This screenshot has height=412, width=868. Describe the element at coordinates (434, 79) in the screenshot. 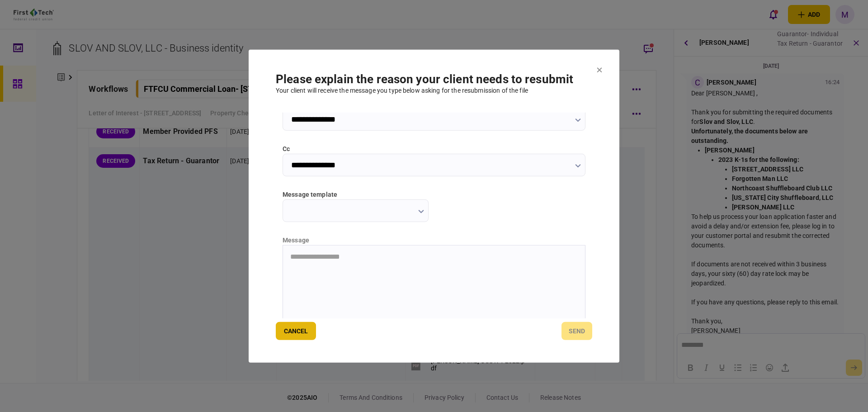

I see `h1: Please explain the reason your client needs to resubmit` at that location.